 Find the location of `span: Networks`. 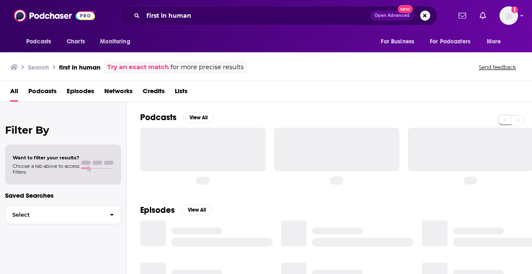

span: Networks is located at coordinates (118, 93).